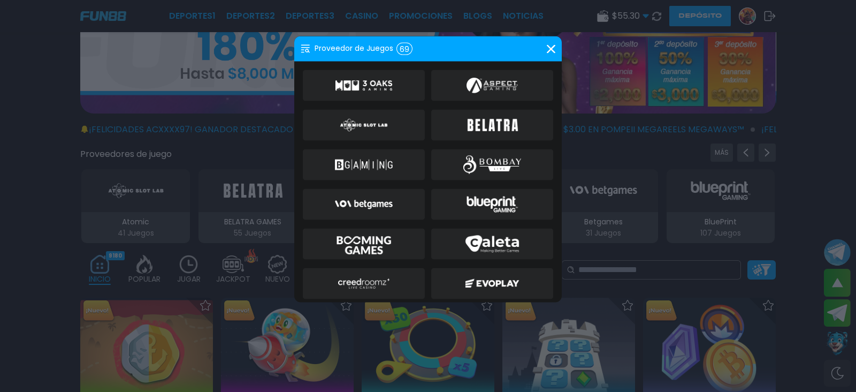 The image size is (856, 392). What do you see at coordinates (364, 204) in the screenshot?
I see `img: Betgames` at bounding box center [364, 204].